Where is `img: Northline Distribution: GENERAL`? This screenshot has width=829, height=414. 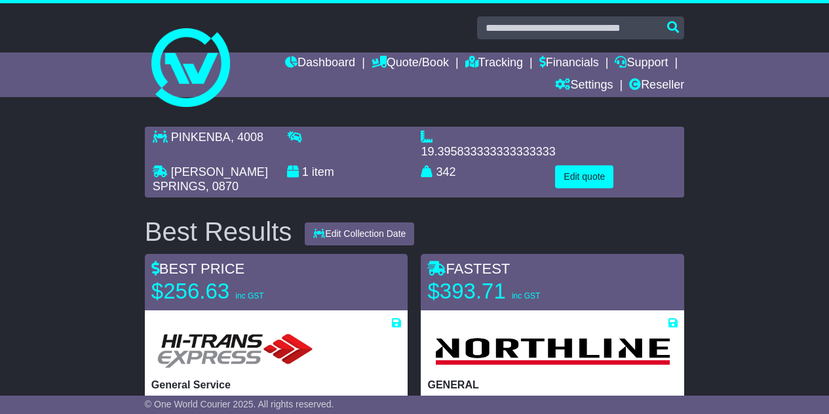
img: Northline Distribution: GENERAL is located at coordinates (552, 351).